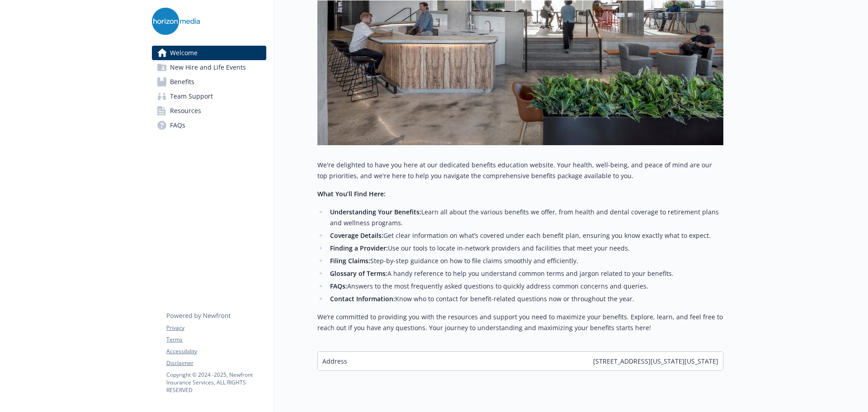 Image resolution: width=868 pixels, height=412 pixels. Describe the element at coordinates (209, 67) in the screenshot. I see `a: New Hire and Life Events` at that location.